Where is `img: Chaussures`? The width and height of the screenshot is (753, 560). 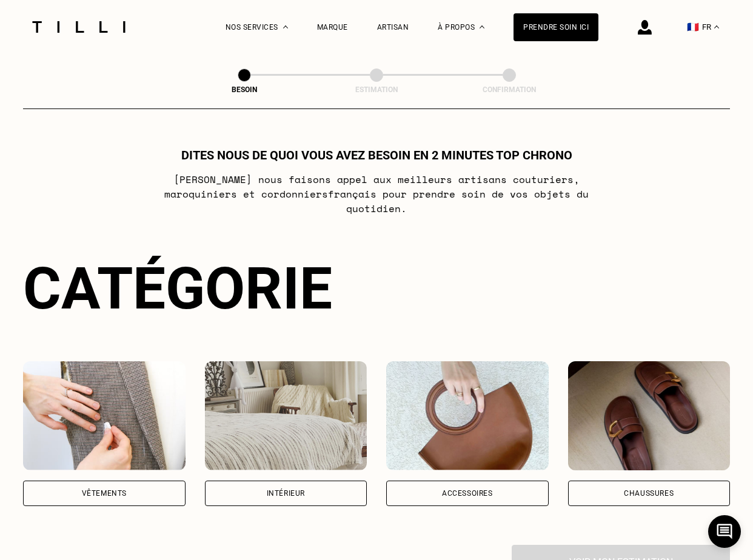 img: Chaussures is located at coordinates (650, 415).